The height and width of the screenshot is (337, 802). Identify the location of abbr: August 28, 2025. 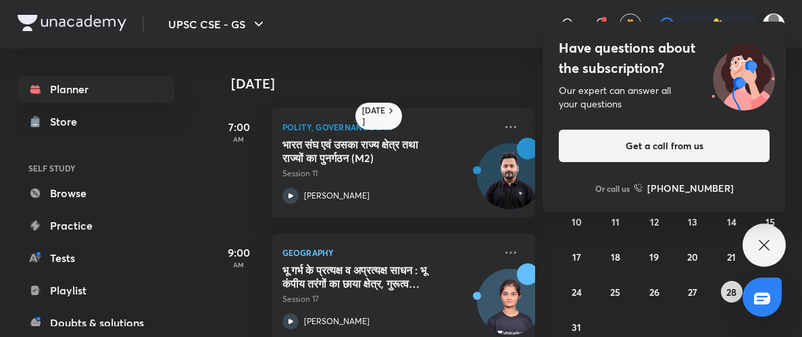
(731, 292).